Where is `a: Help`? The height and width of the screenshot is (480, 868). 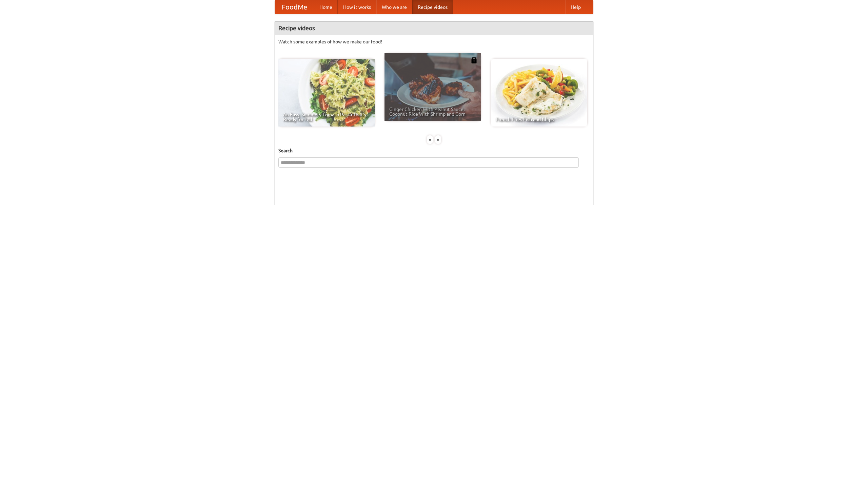
a: Help is located at coordinates (576, 7).